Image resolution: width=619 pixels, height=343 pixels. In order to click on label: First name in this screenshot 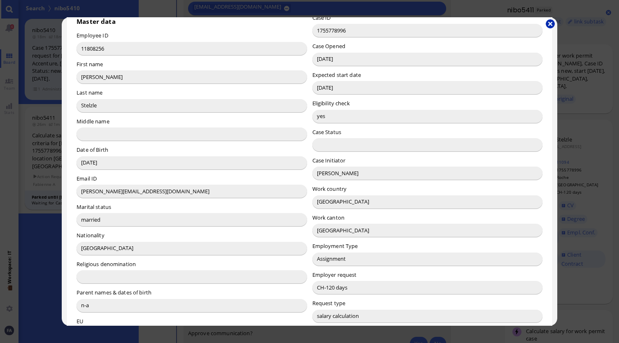, I will do `click(90, 64)`.